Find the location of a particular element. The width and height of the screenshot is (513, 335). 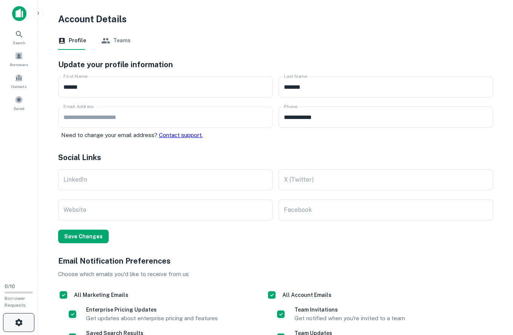

div: Chat Widget is located at coordinates (494, 293).